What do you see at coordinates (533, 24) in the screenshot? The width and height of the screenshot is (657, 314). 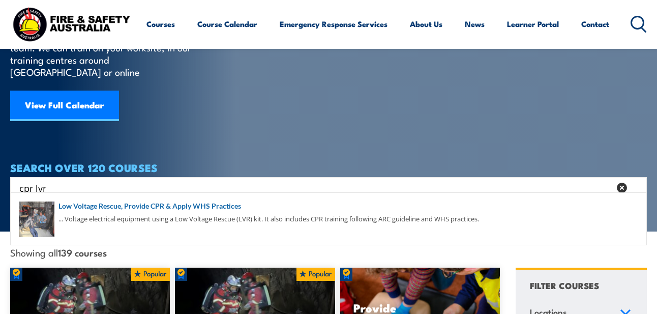 I see `a: Learner Portal` at bounding box center [533, 24].